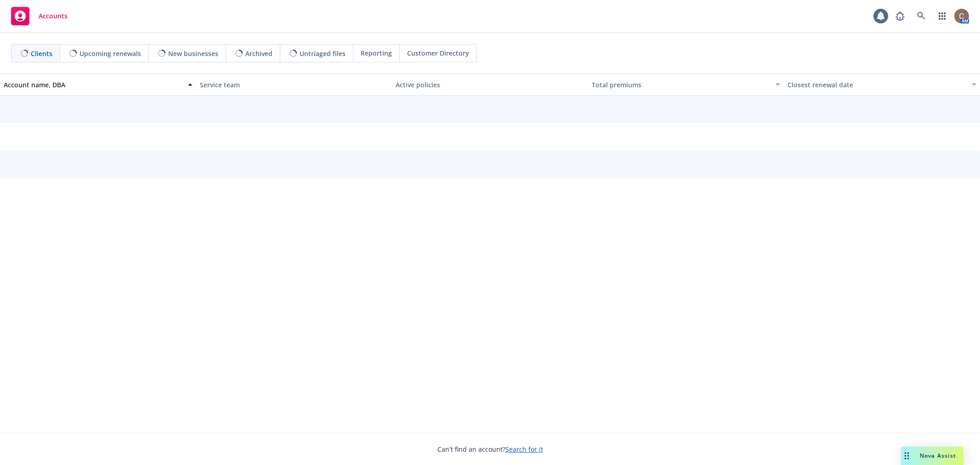 The image size is (980, 465). What do you see at coordinates (93, 85) in the screenshot?
I see `div: Account name, DBA` at bounding box center [93, 85].